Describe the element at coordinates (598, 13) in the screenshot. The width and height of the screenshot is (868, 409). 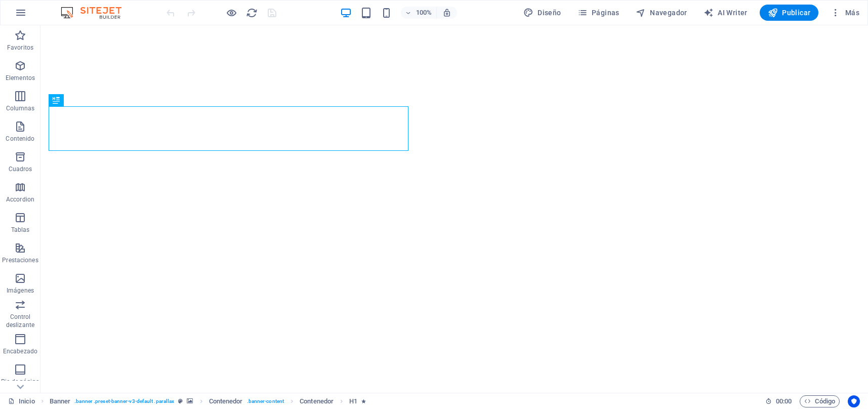
I see `button: Páginas` at that location.